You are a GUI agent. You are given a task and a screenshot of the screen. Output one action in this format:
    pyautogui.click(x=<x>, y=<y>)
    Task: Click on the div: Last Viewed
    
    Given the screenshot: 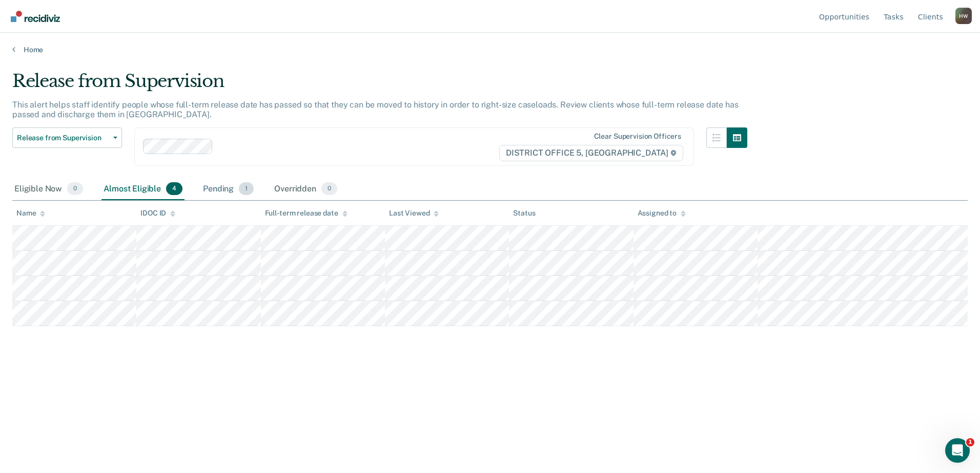 What is the action you would take?
    pyautogui.click(x=414, y=213)
    